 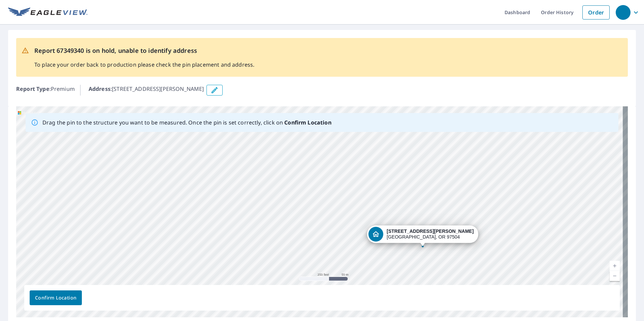 I want to click on b: Address, so click(x=100, y=89).